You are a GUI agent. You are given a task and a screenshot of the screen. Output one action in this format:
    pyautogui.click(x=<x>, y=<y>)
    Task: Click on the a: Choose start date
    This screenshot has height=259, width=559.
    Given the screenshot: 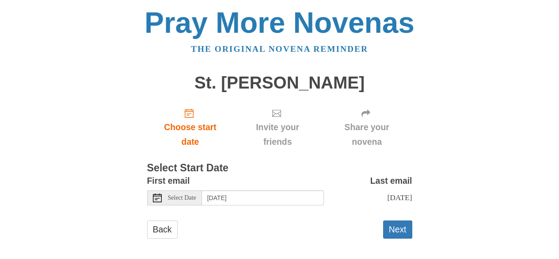 What is the action you would take?
    pyautogui.click(x=191, y=127)
    